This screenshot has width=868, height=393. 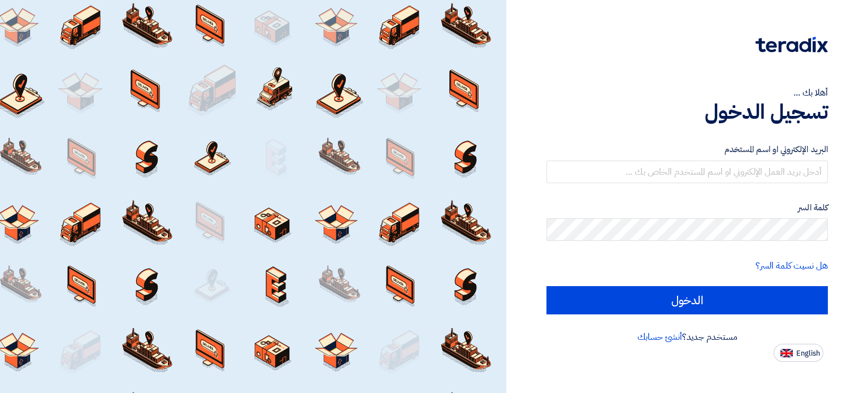 What do you see at coordinates (687, 172) in the screenshot?
I see `input: أدخل بريد العمل الإلكتروني او اسم المستخدم الخاص بك ...` at bounding box center [687, 172].